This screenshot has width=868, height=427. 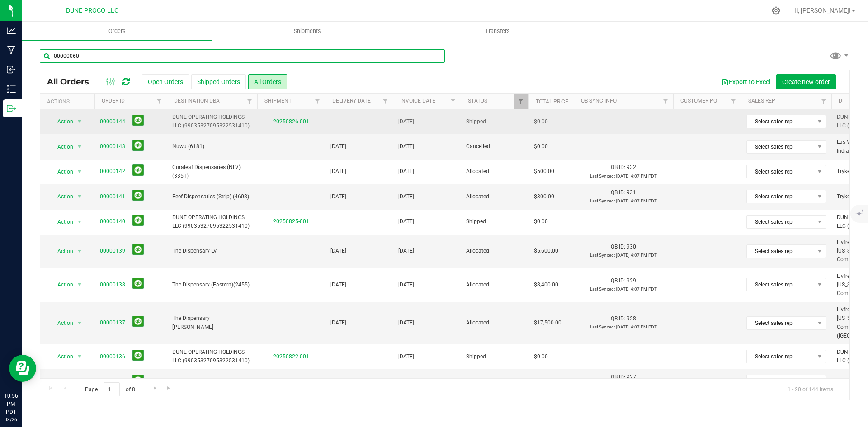 What do you see at coordinates (746, 82) in the screenshot?
I see `button: Export to Excel` at bounding box center [746, 82].